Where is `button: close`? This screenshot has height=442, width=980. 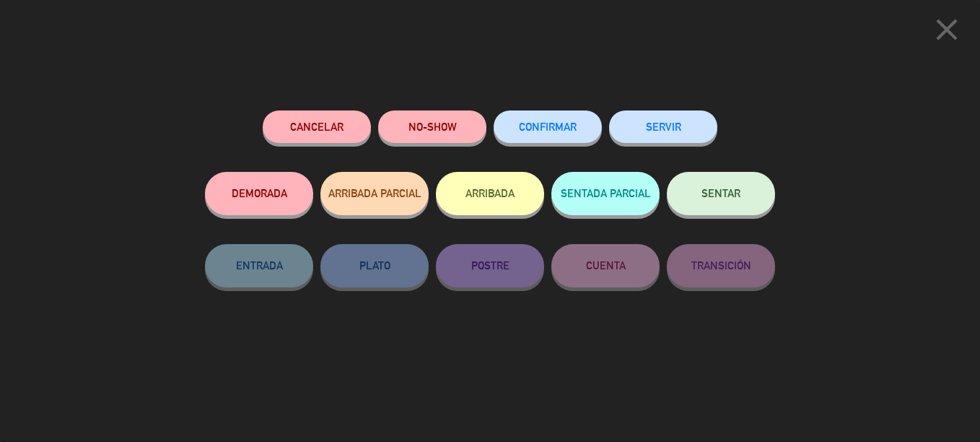 button: close is located at coordinates (947, 32).